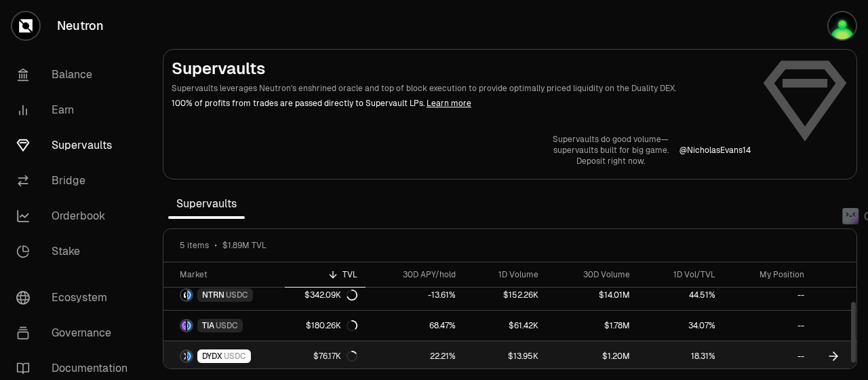 This screenshot has height=380, width=868. Describe the element at coordinates (325, 295) in the screenshot. I see `a: $342.09K` at that location.